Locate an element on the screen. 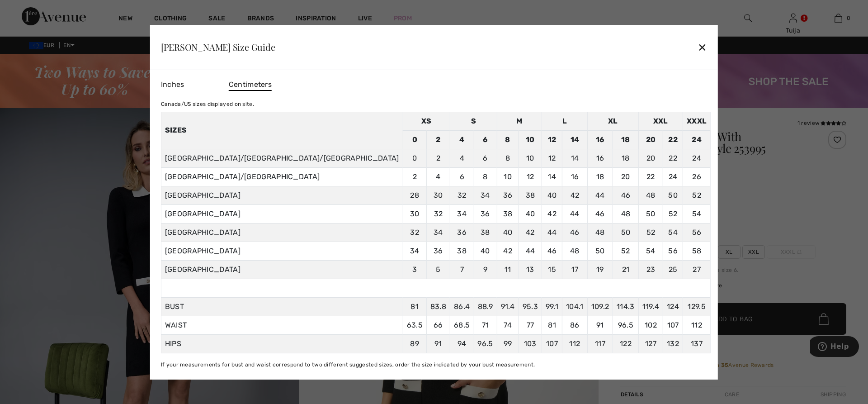  span: 71 is located at coordinates (486, 325).